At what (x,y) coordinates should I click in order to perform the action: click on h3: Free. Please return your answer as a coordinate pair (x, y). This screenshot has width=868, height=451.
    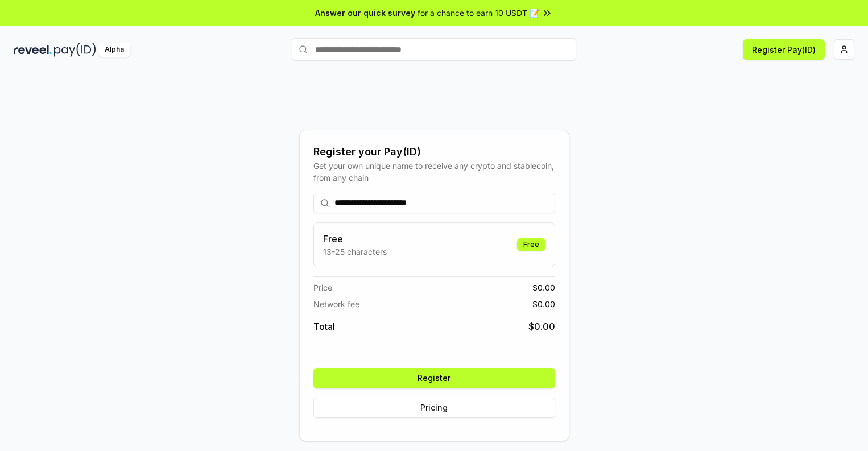
    Looking at the image, I should click on (355, 239).